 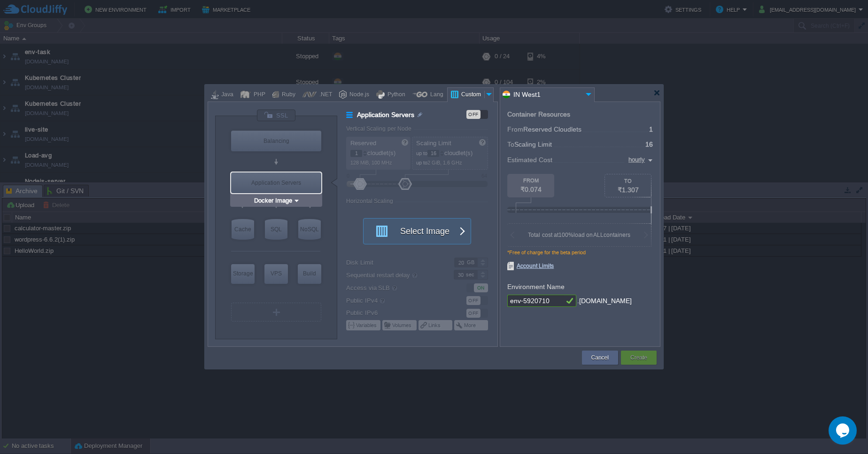 What do you see at coordinates (324, 95) in the screenshot?
I see `div: .NET` at bounding box center [324, 95].